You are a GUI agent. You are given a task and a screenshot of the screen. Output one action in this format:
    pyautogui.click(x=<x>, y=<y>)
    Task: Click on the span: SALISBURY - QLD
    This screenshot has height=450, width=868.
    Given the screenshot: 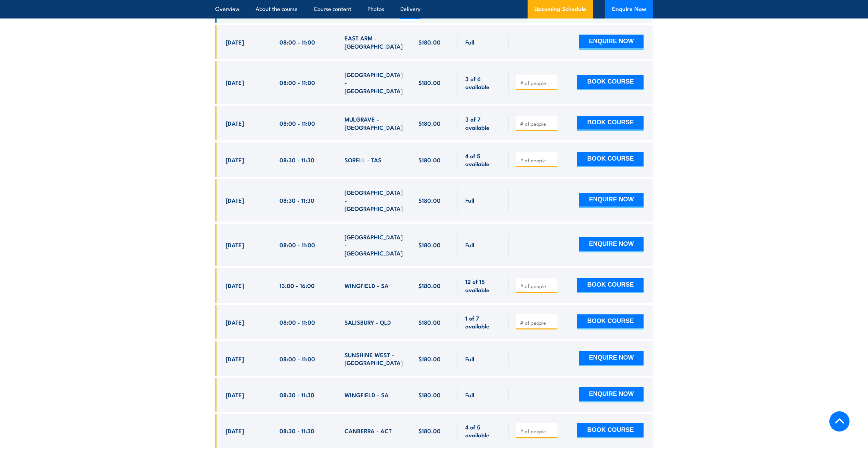 What is the action you would take?
    pyautogui.click(x=368, y=322)
    